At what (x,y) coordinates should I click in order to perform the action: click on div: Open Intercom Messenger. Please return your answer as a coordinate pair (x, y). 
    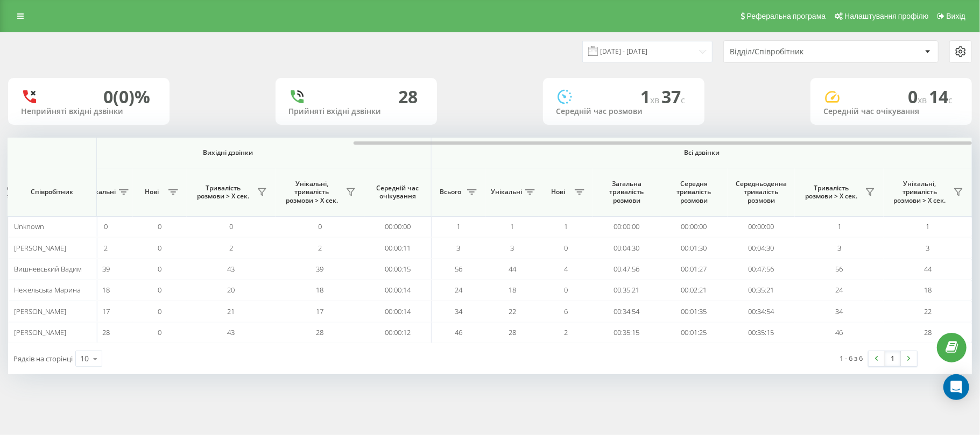
    Looking at the image, I should click on (956, 387).